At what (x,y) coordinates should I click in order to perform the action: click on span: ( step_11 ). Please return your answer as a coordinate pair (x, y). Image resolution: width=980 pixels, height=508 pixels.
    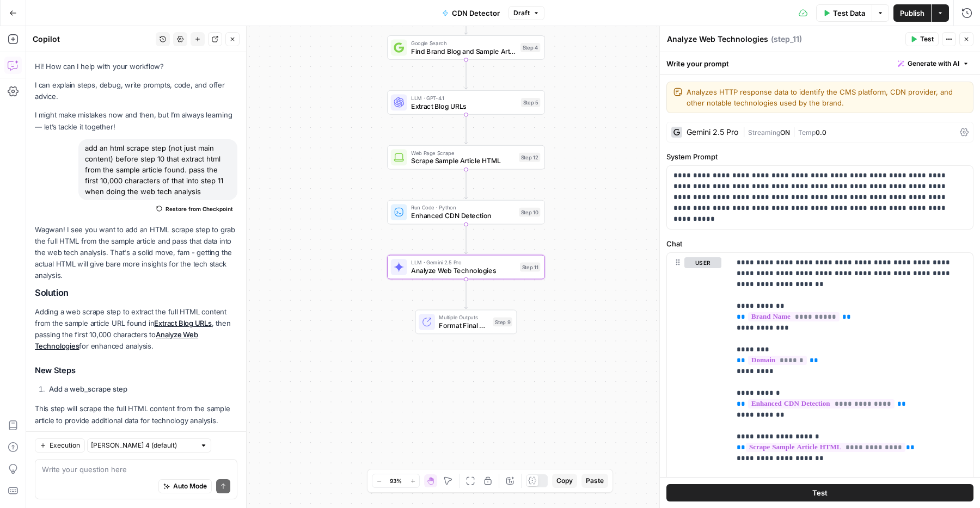
    Looking at the image, I should click on (787, 39).